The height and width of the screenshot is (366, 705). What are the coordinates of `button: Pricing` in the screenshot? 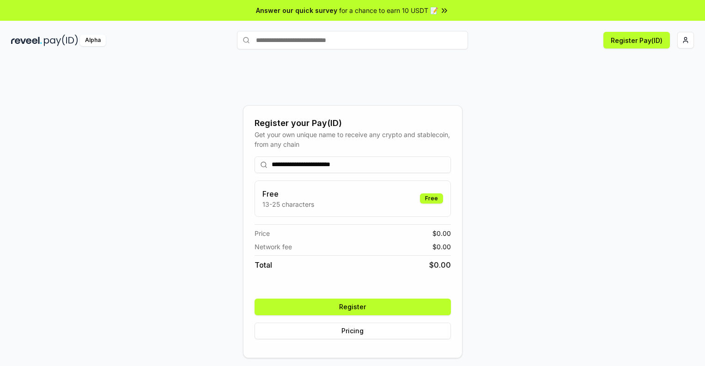 It's located at (353, 331).